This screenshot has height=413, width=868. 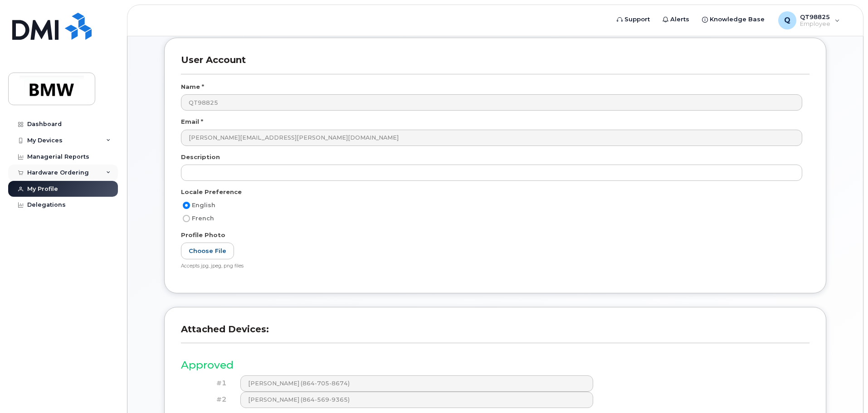 What do you see at coordinates (815, 17) in the screenshot?
I see `span: QT98825` at bounding box center [815, 17].